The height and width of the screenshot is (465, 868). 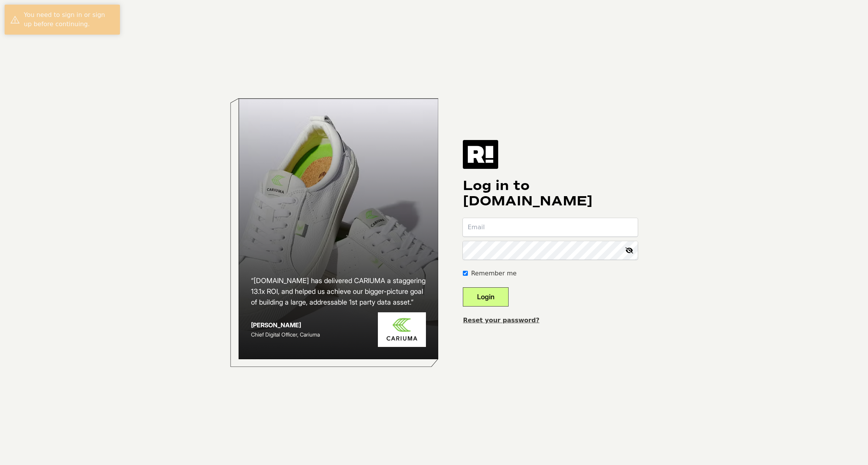 I want to click on img: Cariuma, so click(x=402, y=330).